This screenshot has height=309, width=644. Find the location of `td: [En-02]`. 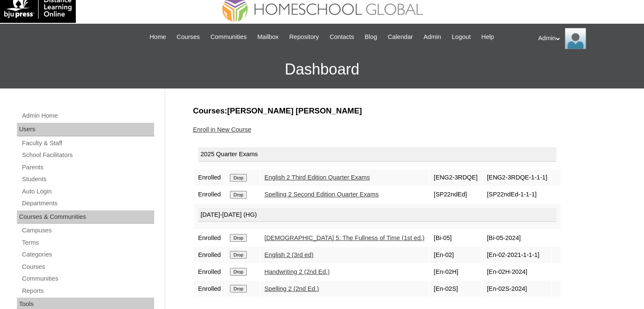

td: [En-02] is located at coordinates (455, 255).